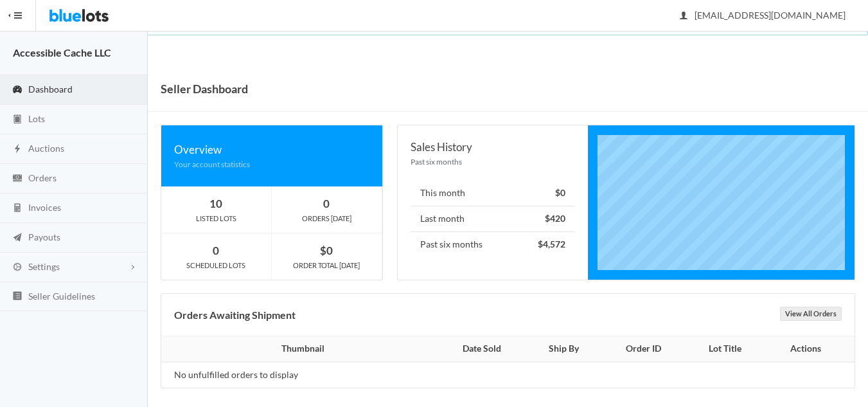 This screenshot has width=868, height=407. Describe the element at coordinates (564, 349) in the screenshot. I see `th: Ship By` at that location.